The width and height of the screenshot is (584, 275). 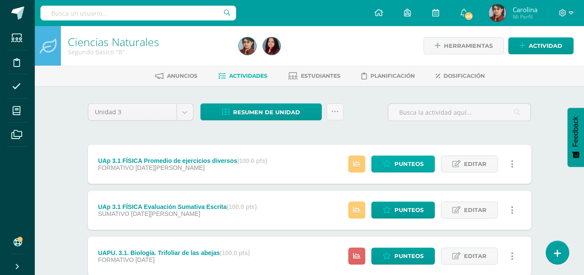 What do you see at coordinates (248, 76) in the screenshot?
I see `span: Actividades` at bounding box center [248, 76].